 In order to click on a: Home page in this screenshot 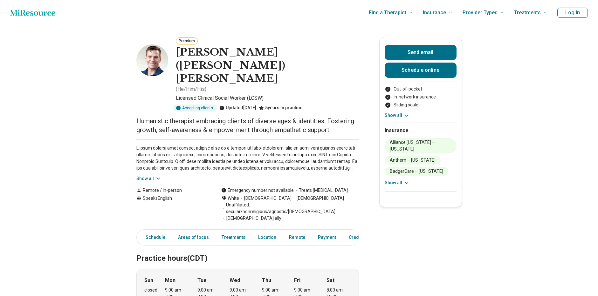, I will do `click(33, 13)`.